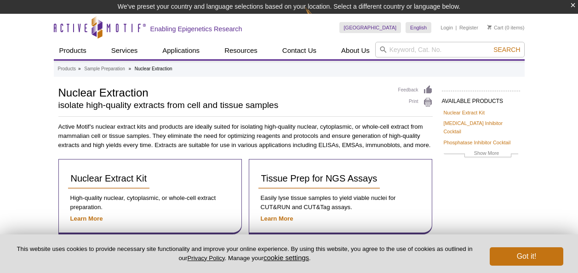 This screenshot has height=273, width=578. What do you see at coordinates (446, 28) in the screenshot?
I see `a: Login` at bounding box center [446, 28].